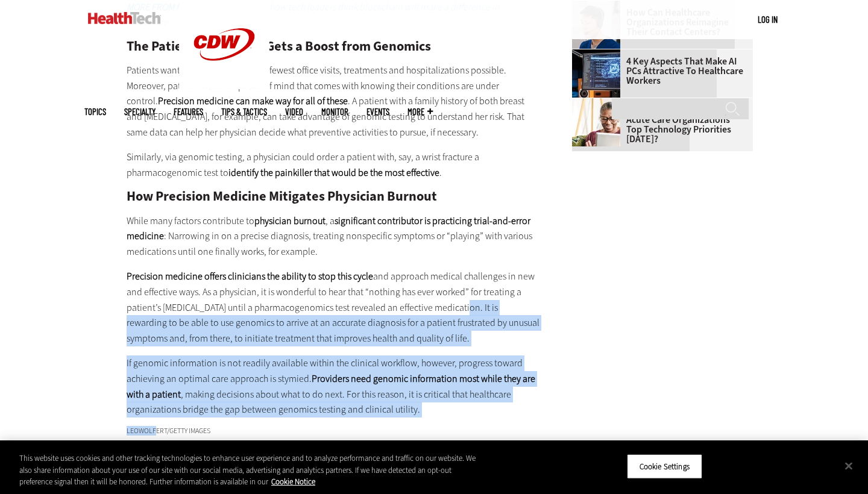 This screenshot has width=868, height=494. Describe the element at coordinates (224, 86) in the screenshot. I see `a: CDW` at that location.